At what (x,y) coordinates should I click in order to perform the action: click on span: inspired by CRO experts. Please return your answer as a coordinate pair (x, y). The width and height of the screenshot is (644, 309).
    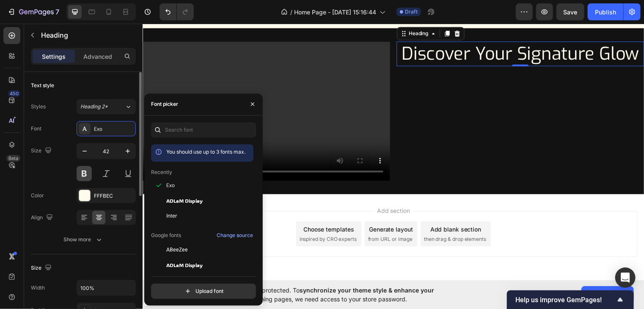
    Looking at the image, I should click on (187, 219).